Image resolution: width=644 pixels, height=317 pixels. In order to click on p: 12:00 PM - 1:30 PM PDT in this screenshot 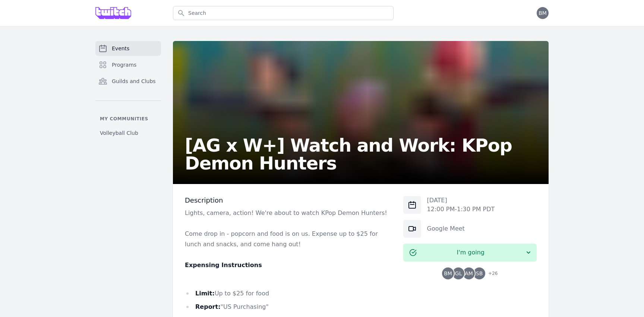, I will do `click(461, 209)`.